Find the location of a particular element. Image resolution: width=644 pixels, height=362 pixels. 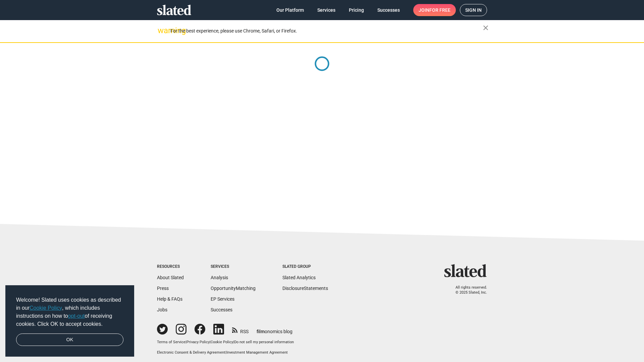

a: filmonomics blog is located at coordinates (274, 328).